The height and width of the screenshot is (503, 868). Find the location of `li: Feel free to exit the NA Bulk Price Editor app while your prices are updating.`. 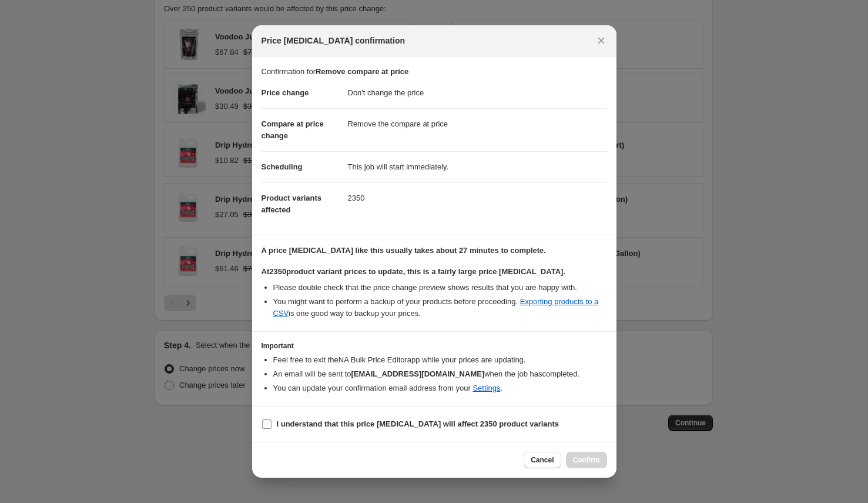

li: Feel free to exit the NA Bulk Price Editor app while your prices are updating. is located at coordinates (440, 360).